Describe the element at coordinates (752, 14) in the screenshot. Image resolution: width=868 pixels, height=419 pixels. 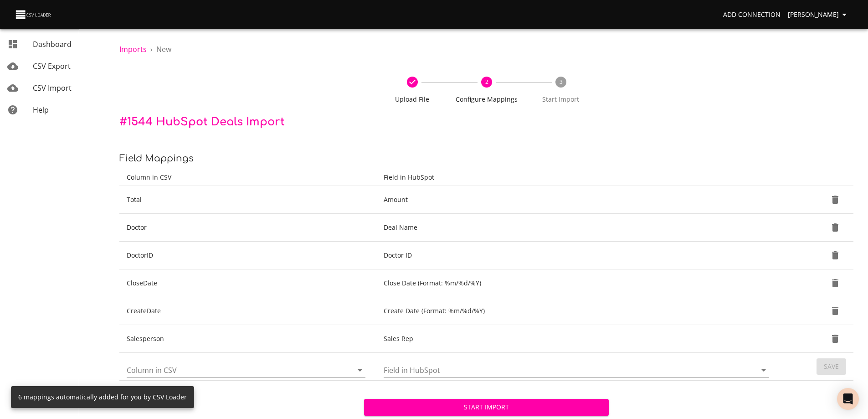
I see `a: Add Connection` at that location.